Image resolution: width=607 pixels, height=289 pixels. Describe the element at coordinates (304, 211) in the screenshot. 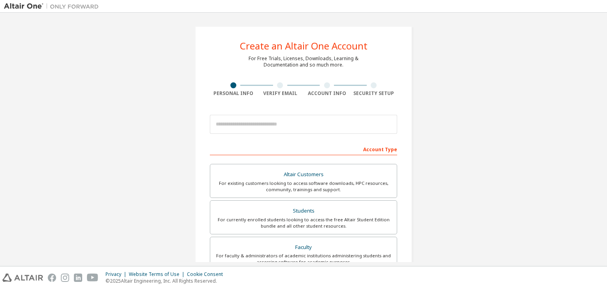

I see `div: Students` at that location.